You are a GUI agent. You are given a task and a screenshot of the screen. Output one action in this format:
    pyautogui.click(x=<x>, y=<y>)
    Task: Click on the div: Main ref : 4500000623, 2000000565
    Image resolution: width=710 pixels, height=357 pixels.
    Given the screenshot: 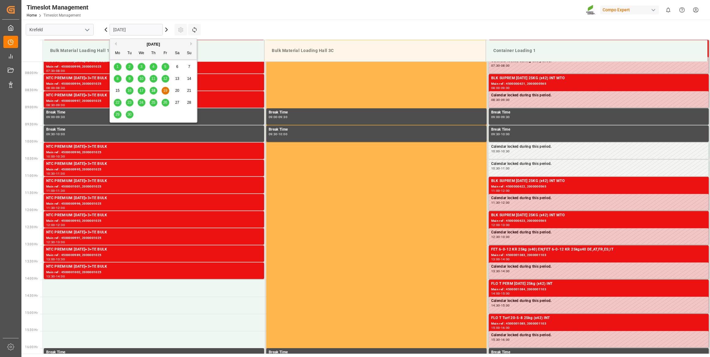 What is the action you would take?
    pyautogui.click(x=599, y=221)
    